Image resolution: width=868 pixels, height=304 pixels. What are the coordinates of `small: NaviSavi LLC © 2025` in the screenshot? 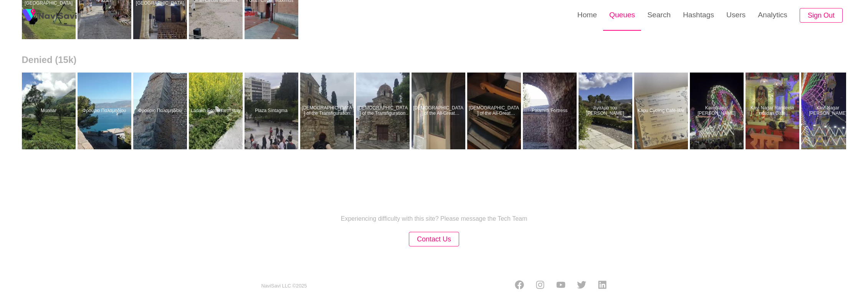 It's located at (284, 286).